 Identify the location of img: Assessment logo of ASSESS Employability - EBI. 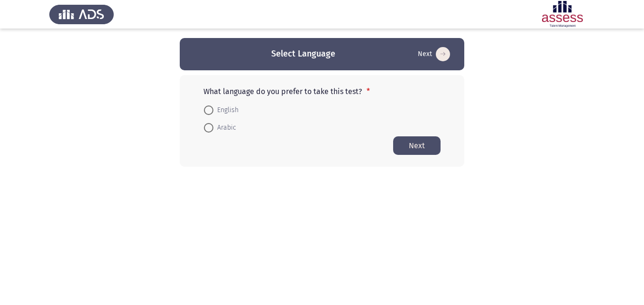
(563, 15).